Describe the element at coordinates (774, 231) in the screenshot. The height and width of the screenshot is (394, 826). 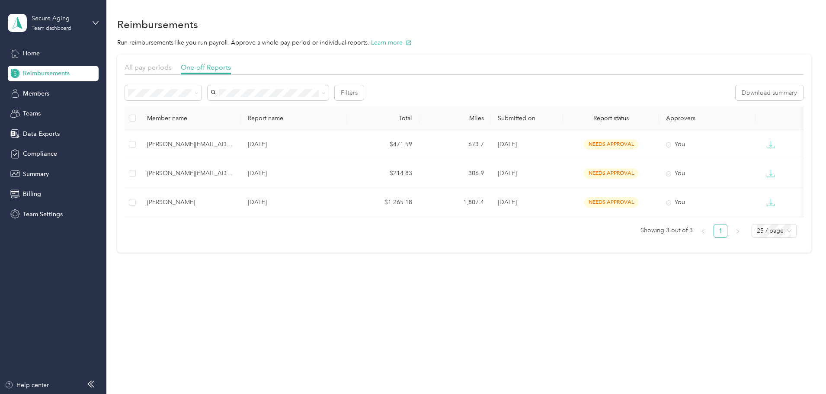
I see `span: 25 / page` at that location.